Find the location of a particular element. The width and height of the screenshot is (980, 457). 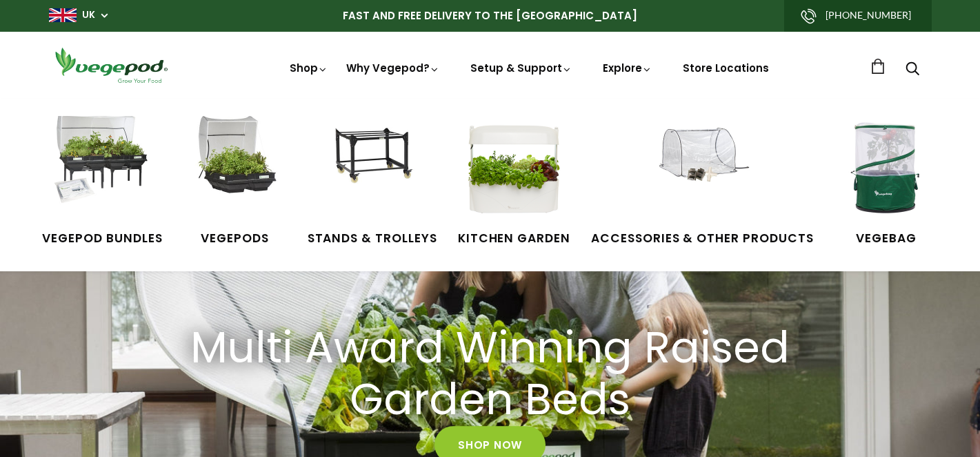

a: Shop is located at coordinates (309, 68).